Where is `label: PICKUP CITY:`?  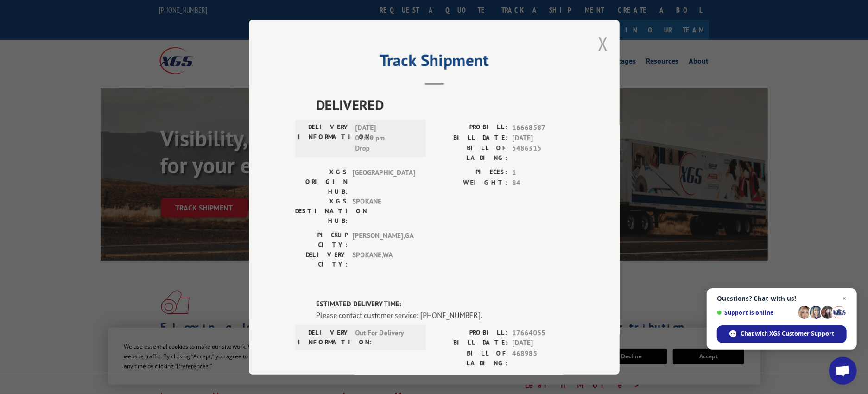 label: PICKUP CITY: is located at coordinates (321, 240).